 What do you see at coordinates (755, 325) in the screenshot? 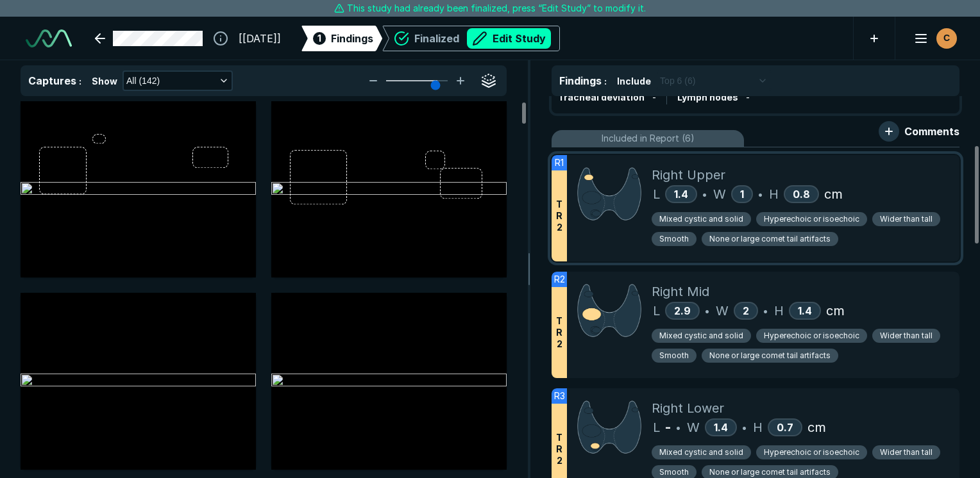
I see `div: R2TR2Right MidL2.9•W2•H1.4cmMixed cystic and solidHyperechoic or isoechoicWider than tallSmoothNo...` at bounding box center [755, 325].